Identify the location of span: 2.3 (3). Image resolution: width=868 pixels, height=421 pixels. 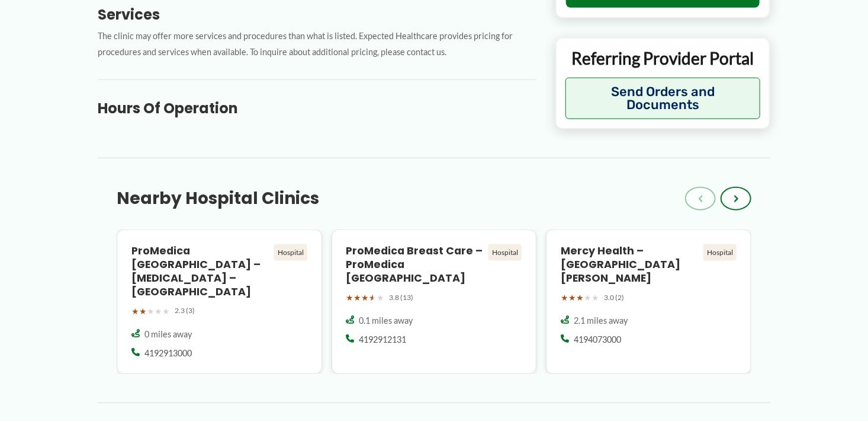
(185, 310).